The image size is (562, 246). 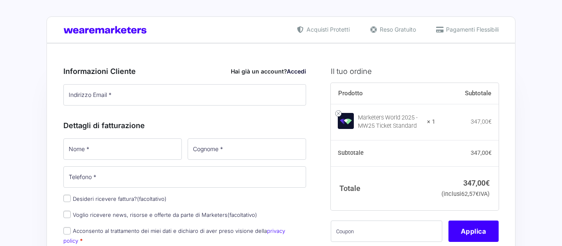 What do you see at coordinates (115, 199) in the screenshot?
I see `label: Desideri ricevere fattura?` at bounding box center [115, 199].